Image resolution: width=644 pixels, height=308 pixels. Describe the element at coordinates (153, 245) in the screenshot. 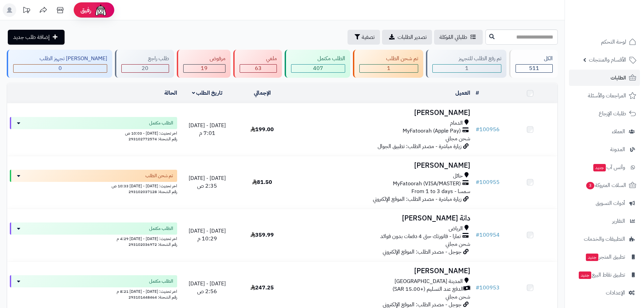

I see `span: رقم الشحنة: 293102036972` at that location.